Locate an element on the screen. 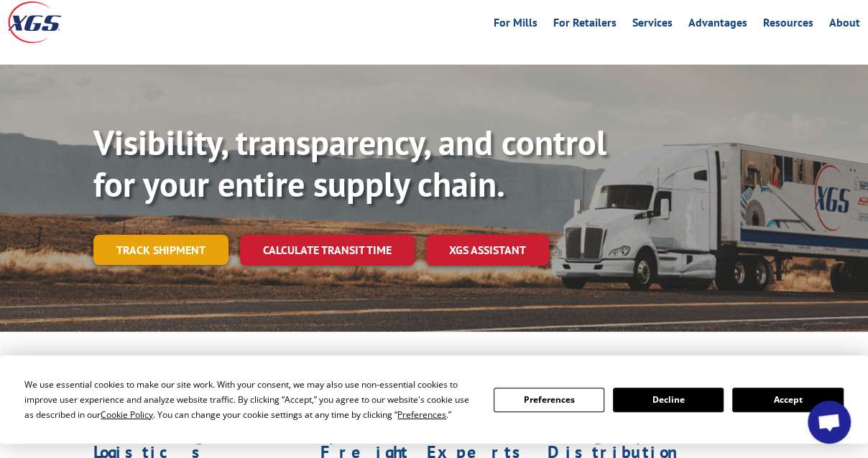 The image size is (868, 458). span: Cookie Policy is located at coordinates (127, 414).